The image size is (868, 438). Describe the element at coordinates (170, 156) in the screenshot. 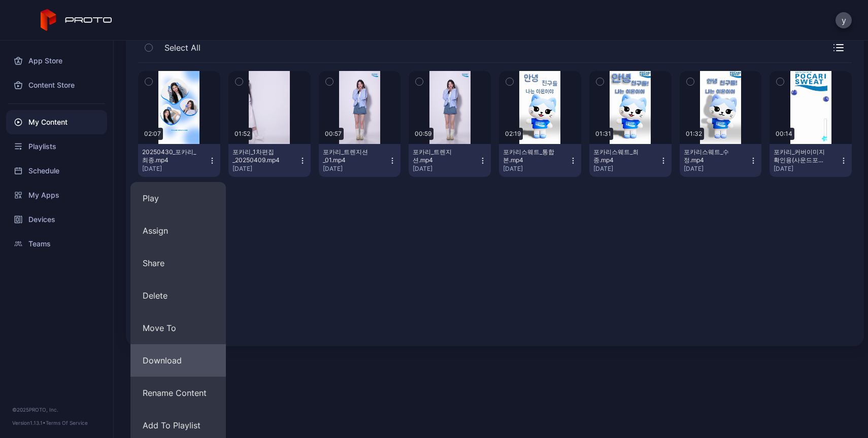

I see `div: 20250430_포카리_최종.mp4` at that location.